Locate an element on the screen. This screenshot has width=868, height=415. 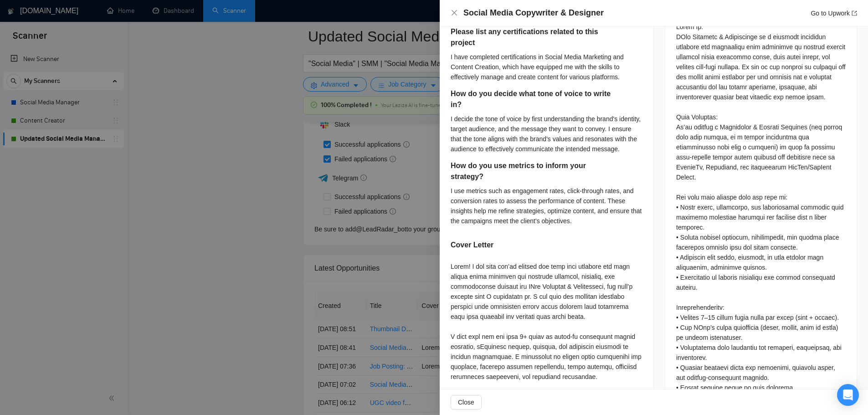
div: I have completed certifications in Social Media Marketing and Content Creation, which have equipp... is located at coordinates (546, 67).